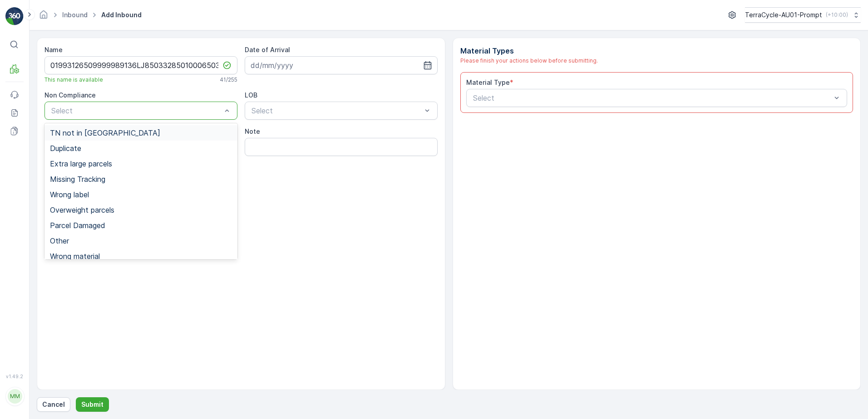 Image resolution: width=868 pixels, height=419 pixels. Describe the element at coordinates (15, 396) in the screenshot. I see `div: MM` at that location.